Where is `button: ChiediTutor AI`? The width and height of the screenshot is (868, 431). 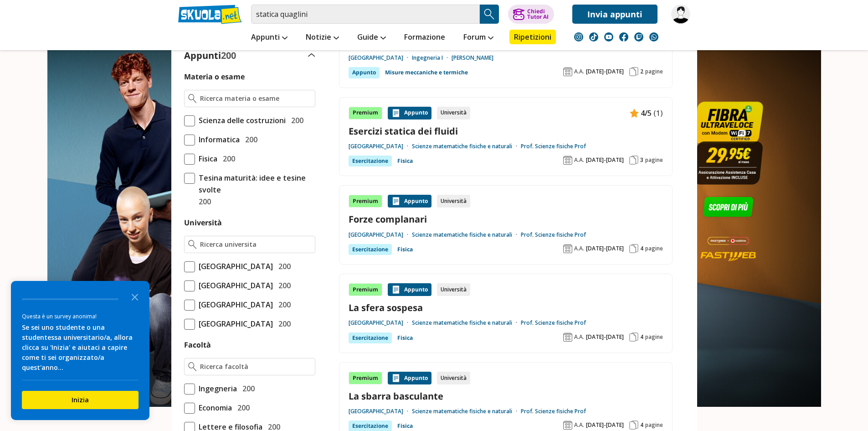
button: ChiediTutor AI is located at coordinates (531, 14).